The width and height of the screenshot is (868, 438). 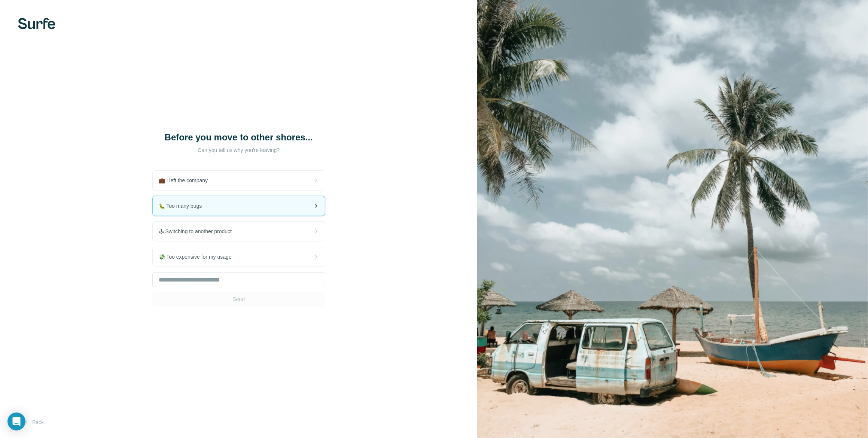 I want to click on button: Back, so click(x=33, y=423).